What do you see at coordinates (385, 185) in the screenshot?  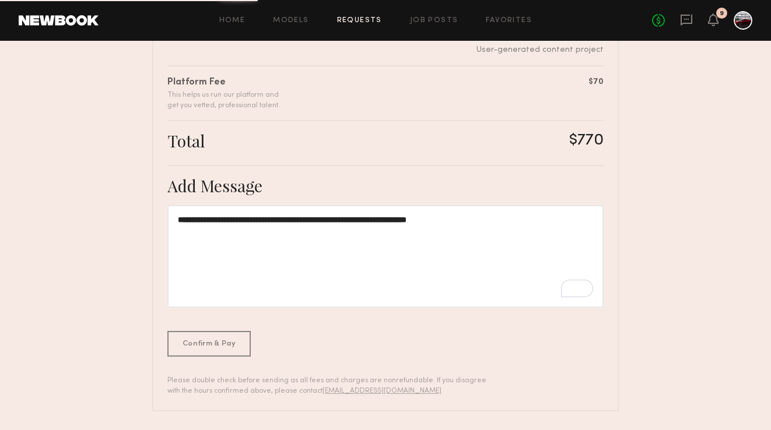 I see `div: Add Message` at bounding box center [385, 185].